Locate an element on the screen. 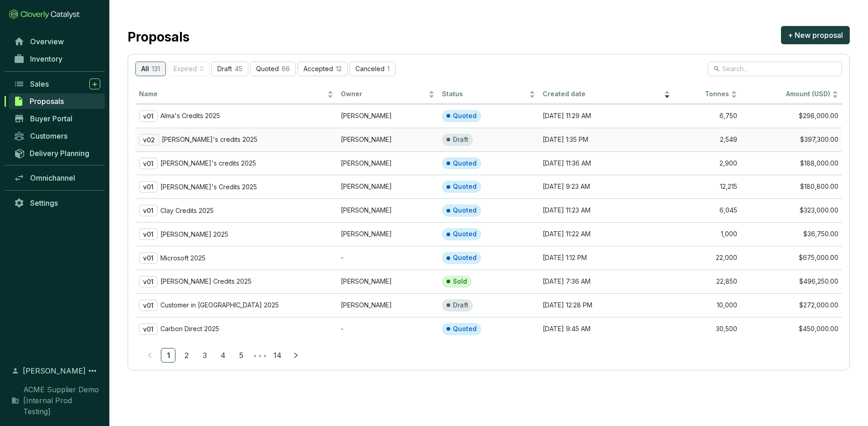  a: 3 is located at coordinates (204, 355).